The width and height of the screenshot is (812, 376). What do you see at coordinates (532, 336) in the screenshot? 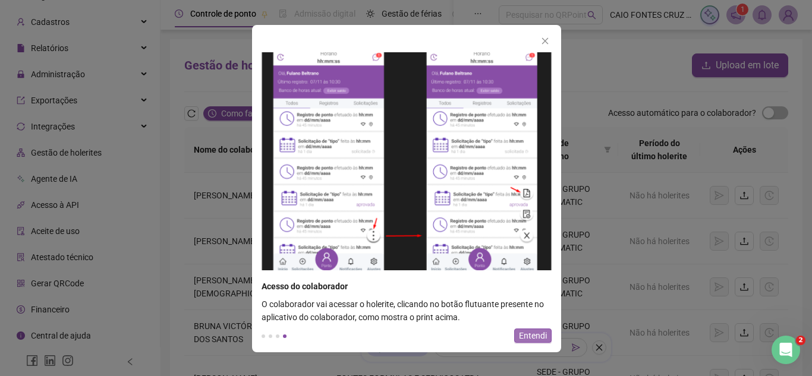
I see `span: Entendi` at bounding box center [532, 336].